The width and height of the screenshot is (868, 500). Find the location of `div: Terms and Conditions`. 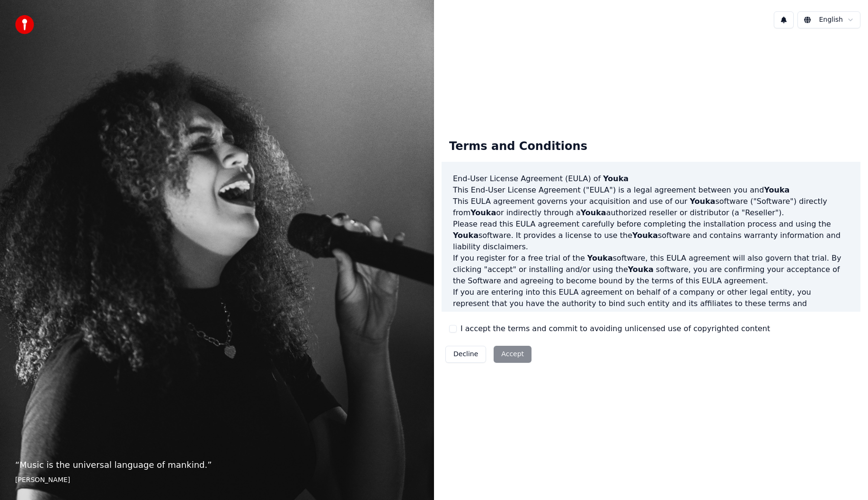

div: Terms and Conditions is located at coordinates (518, 146).